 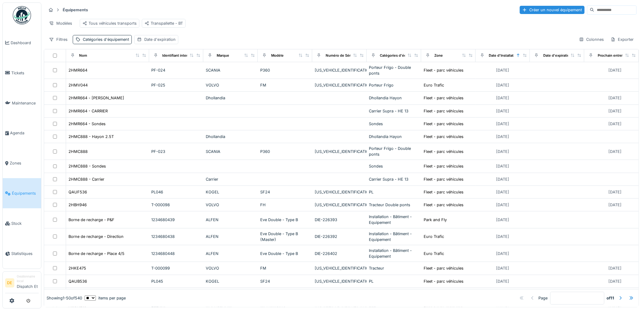 I want to click on strong: Équipements, so click(x=75, y=10).